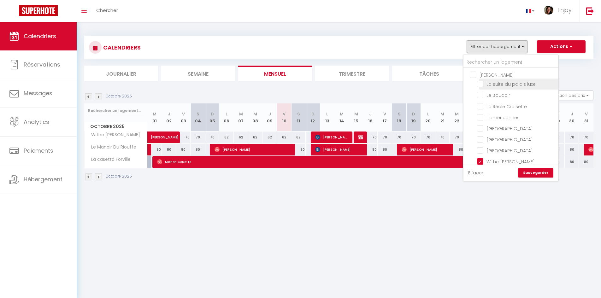 The width and height of the screenshot is (601, 298). Describe the element at coordinates (385, 117) in the screenshot. I see `th: 17` at that location.